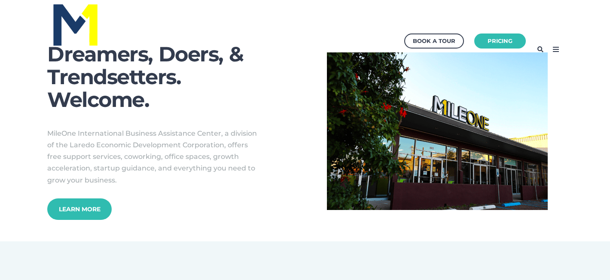 The width and height of the screenshot is (610, 280). I want to click on a: Book a Tour, so click(434, 41).